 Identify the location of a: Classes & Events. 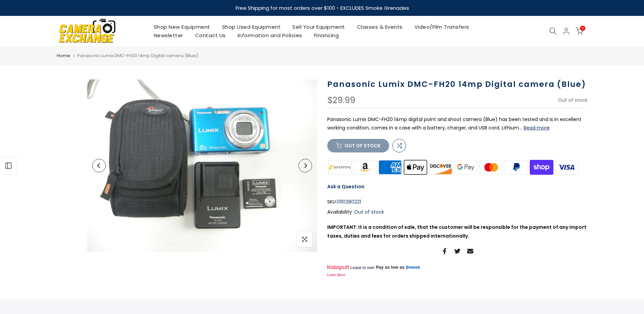
(379, 27).